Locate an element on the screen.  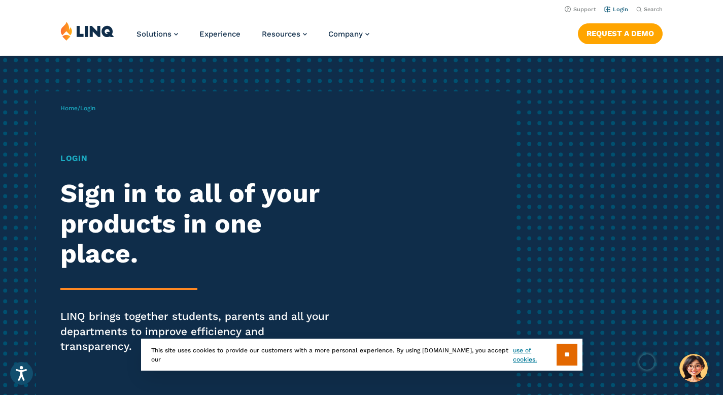
span: Company is located at coordinates (345, 34).